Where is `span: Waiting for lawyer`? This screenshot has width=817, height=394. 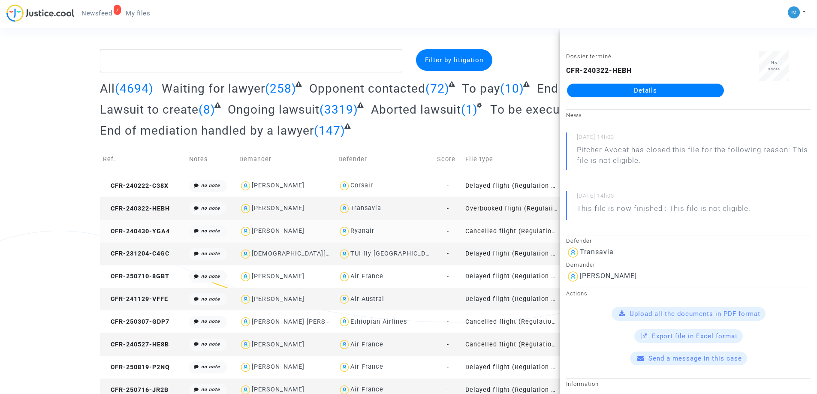
span: Waiting for lawyer is located at coordinates (213, 88).